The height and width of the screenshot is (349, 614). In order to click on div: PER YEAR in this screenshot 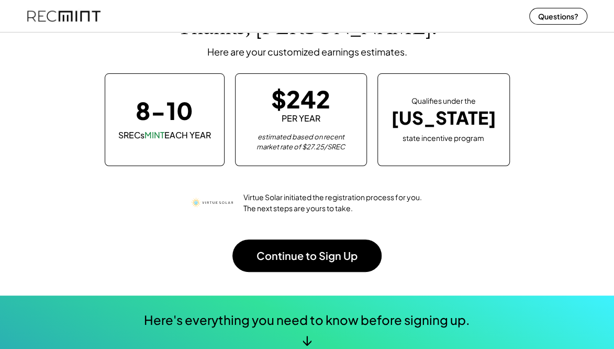, I will do `click(301, 118)`.